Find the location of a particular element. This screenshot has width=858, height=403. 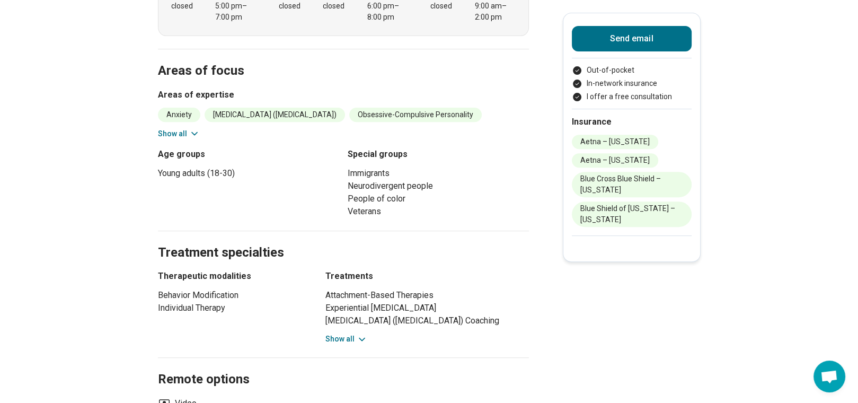

button: Send email is located at coordinates (631, 39).